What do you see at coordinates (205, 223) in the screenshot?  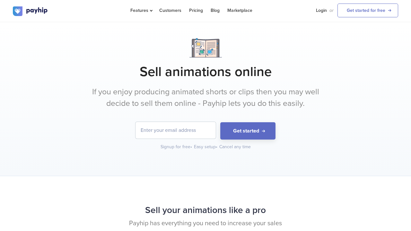 I see `p: Payhip has everything you need to increase your sales` at bounding box center [205, 223].